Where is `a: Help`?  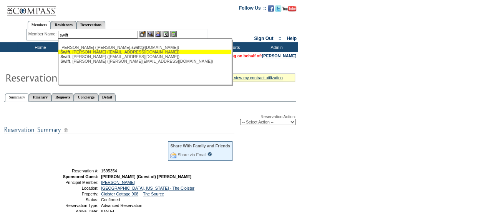 a: Help is located at coordinates (292, 38).